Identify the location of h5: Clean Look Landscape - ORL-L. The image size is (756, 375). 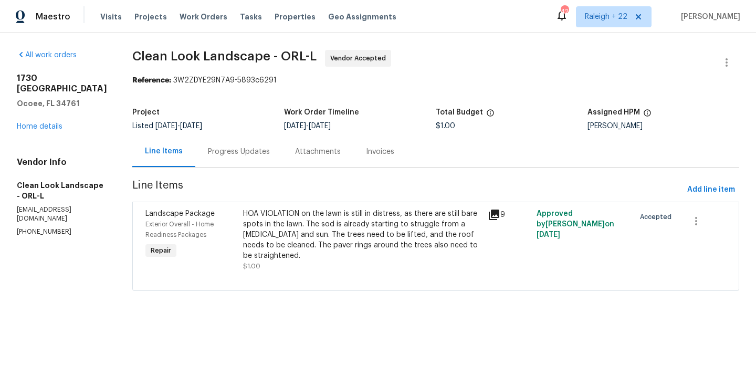
(62, 191).